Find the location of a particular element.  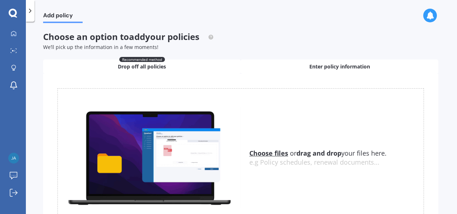

span: We’ll pick up the information in a few moments! is located at coordinates (101, 47).